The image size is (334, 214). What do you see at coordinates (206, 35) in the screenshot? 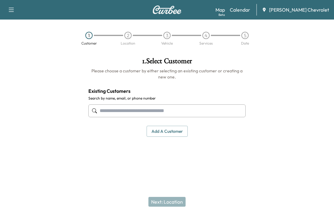
I see `div: 4` at bounding box center [206, 35].